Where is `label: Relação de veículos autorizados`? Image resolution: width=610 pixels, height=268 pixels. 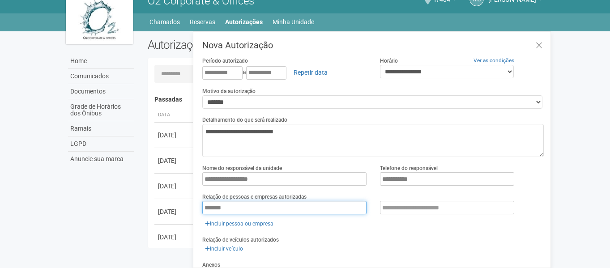 label: Relação de veículos autorizados is located at coordinates (240, 240).